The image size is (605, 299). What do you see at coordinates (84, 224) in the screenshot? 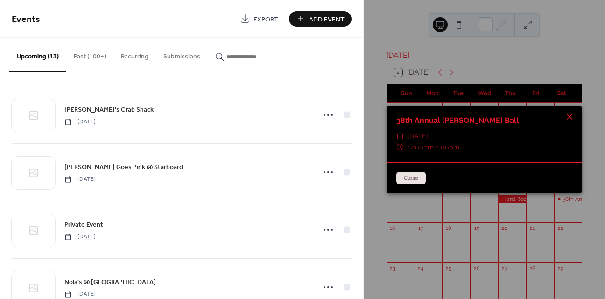
I see `a: Private Event` at bounding box center [84, 224].